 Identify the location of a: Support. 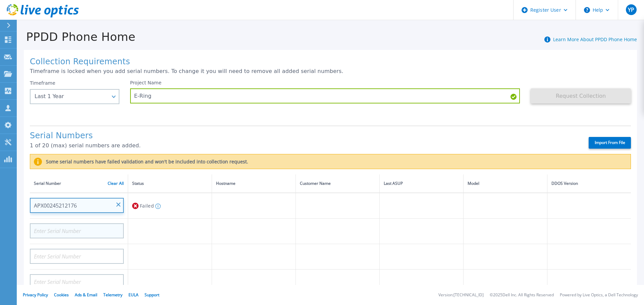
(152, 295).